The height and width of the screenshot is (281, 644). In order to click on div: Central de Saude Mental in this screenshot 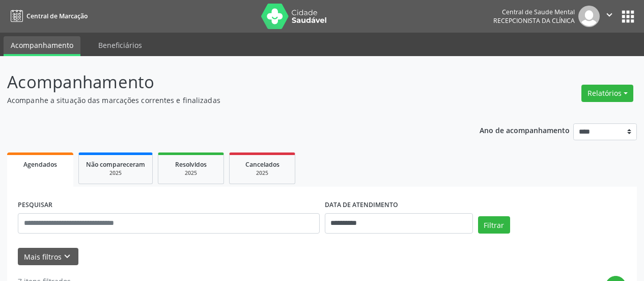, I will do `click(534, 12)`.